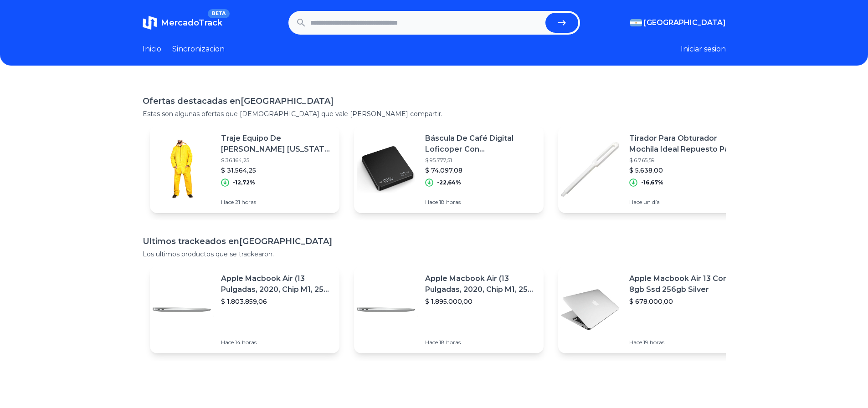 The height and width of the screenshot is (408, 868). What do you see at coordinates (703, 49) in the screenshot?
I see `button: Iniciar sesion` at bounding box center [703, 49].